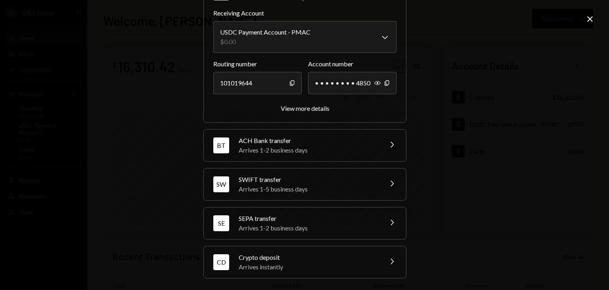 The width and height of the screenshot is (609, 290). Describe the element at coordinates (257, 64) in the screenshot. I see `label: Routing number` at that location.